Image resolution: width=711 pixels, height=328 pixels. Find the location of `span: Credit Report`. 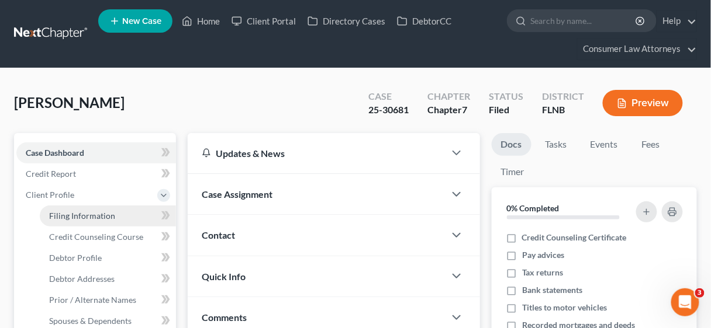

span: Credit Report is located at coordinates (51, 174).